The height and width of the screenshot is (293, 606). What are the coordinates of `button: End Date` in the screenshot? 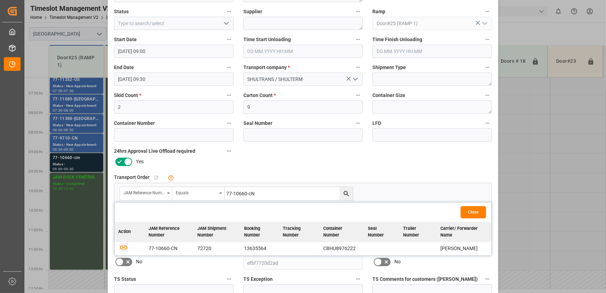 It's located at (229, 67).